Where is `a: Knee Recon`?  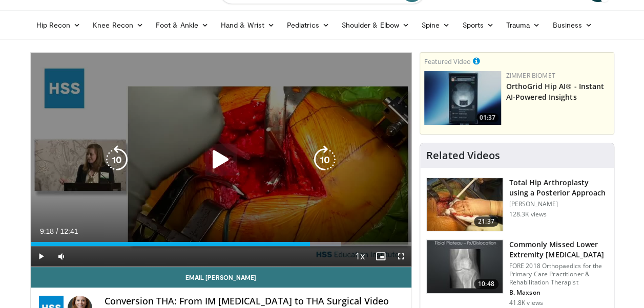
a: Knee Recon is located at coordinates (118, 25).